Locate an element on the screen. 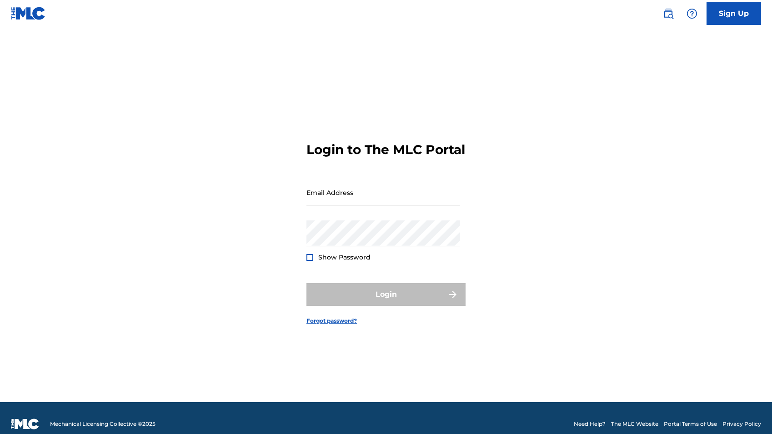 This screenshot has height=434, width=772. img: help is located at coordinates (692, 14).